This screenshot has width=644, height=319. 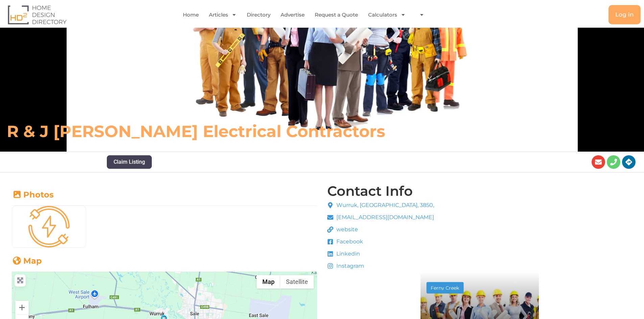 What do you see at coordinates (349, 266) in the screenshot?
I see `span: Instagram` at bounding box center [349, 266].